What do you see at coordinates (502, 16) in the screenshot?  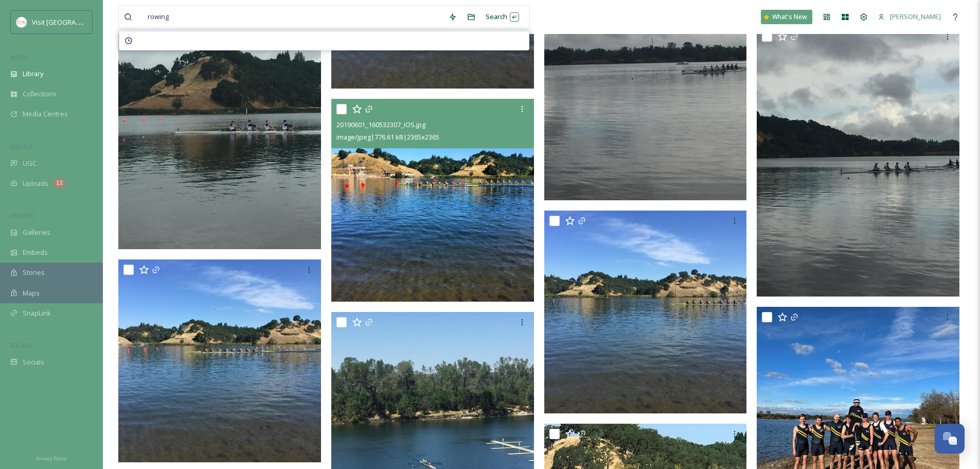 I see `div: Search` at bounding box center [502, 16].